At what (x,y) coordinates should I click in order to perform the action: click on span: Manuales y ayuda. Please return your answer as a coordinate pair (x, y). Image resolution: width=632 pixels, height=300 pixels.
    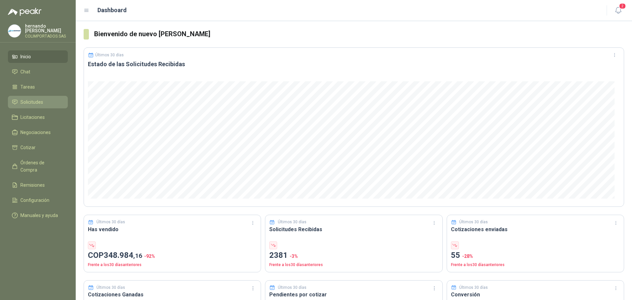
    Looking at the image, I should click on (39, 215).